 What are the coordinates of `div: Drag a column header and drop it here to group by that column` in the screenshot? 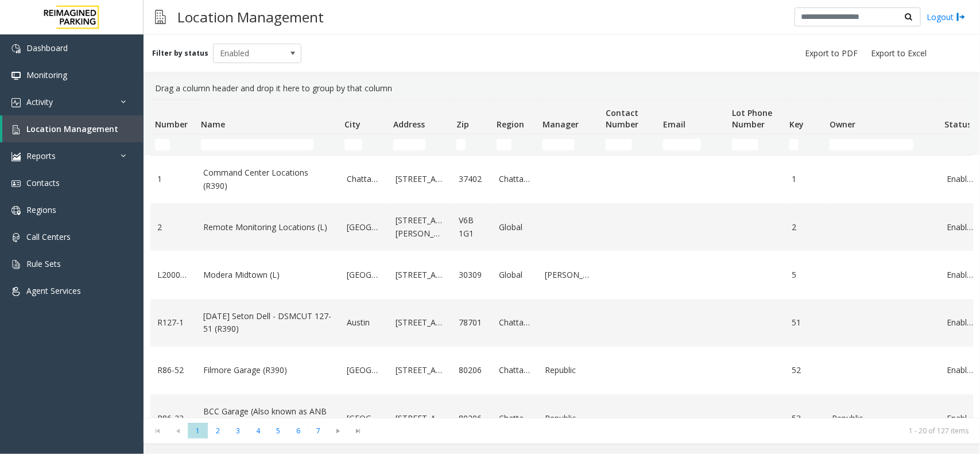 It's located at (561, 88).